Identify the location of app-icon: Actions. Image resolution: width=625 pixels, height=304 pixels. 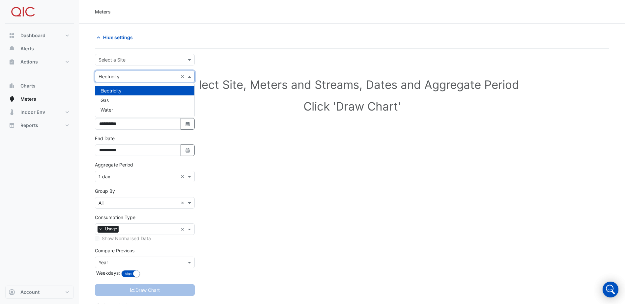
(12, 62).